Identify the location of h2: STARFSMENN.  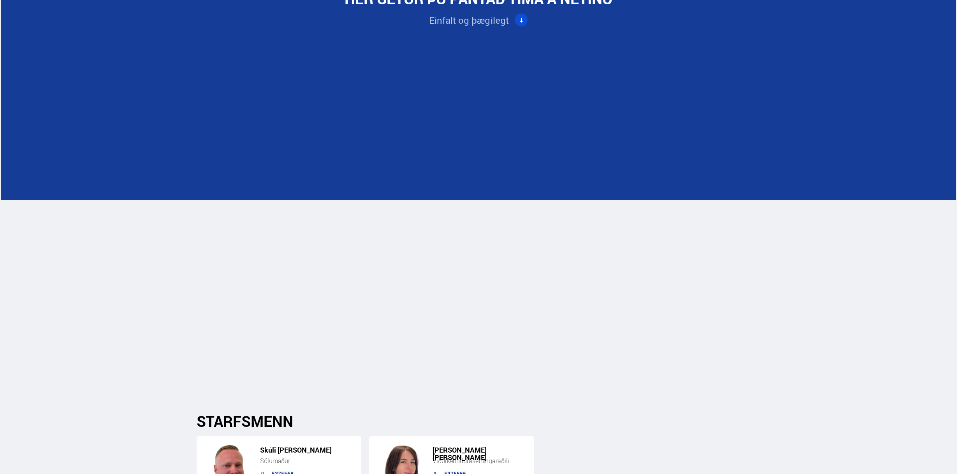
(479, 421).